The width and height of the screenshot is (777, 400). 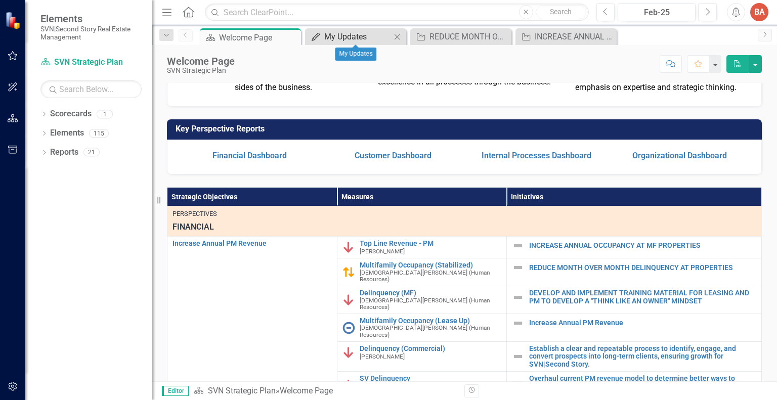 I want to click on span: Search, so click(x=561, y=12).